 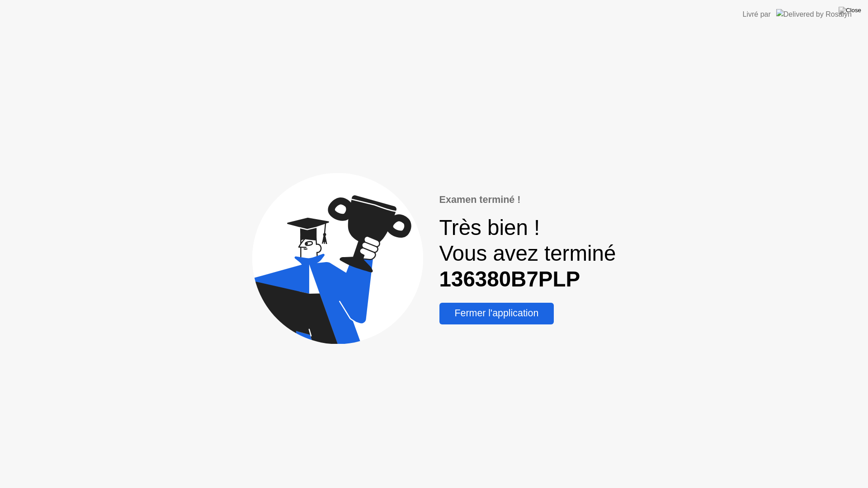 I want to click on div: Livré par, so click(x=757, y=15).